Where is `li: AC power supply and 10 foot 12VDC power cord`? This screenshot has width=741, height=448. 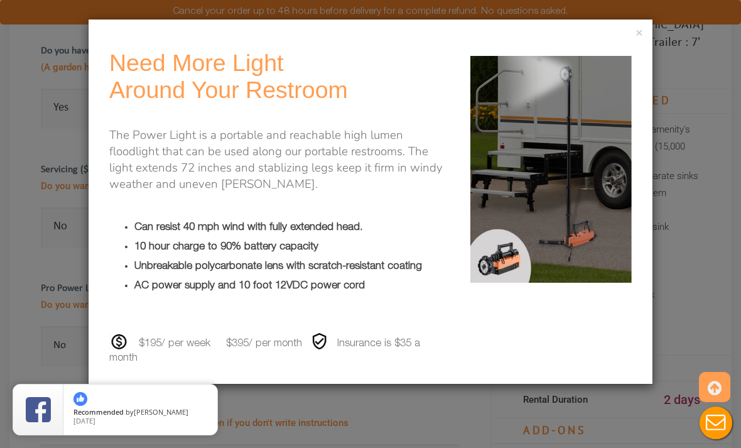 li: AC power supply and 10 foot 12VDC power cord is located at coordinates (293, 284).